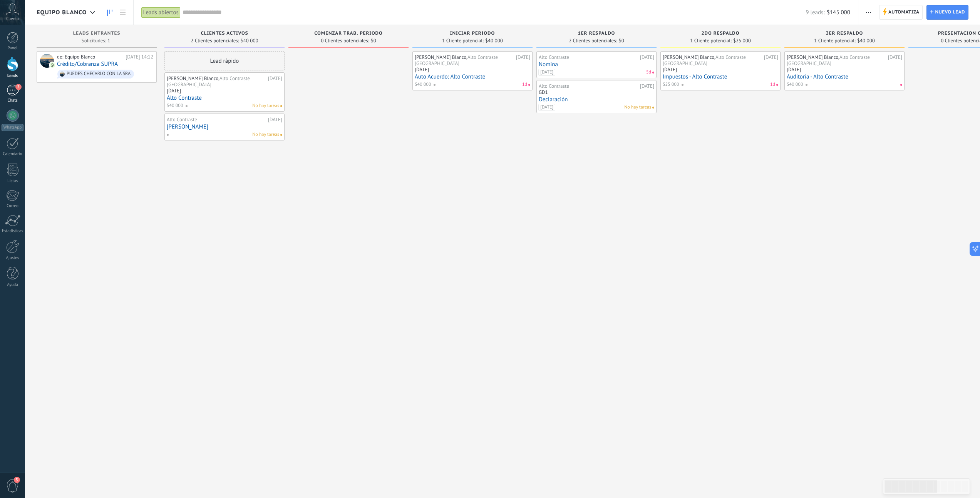 This screenshot has height=498, width=980. I want to click on div: Crédito/Cobranza SUPRA, so click(47, 61).